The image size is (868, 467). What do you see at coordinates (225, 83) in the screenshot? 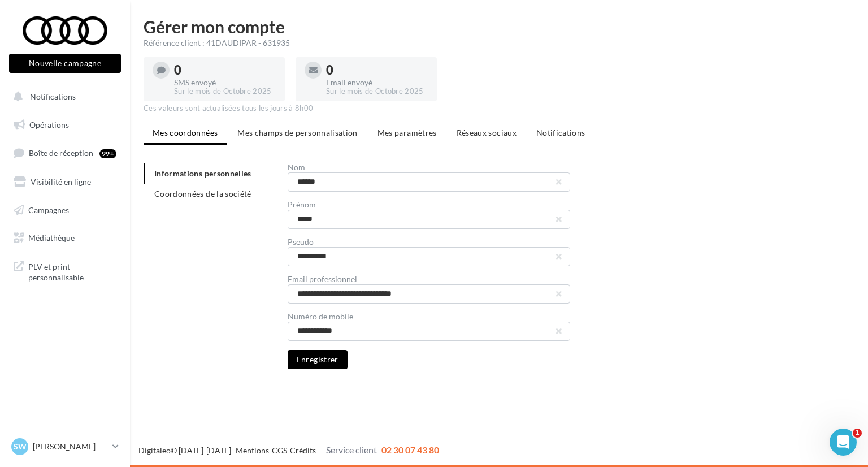
I see `div: SMS envoyé` at bounding box center [225, 83].